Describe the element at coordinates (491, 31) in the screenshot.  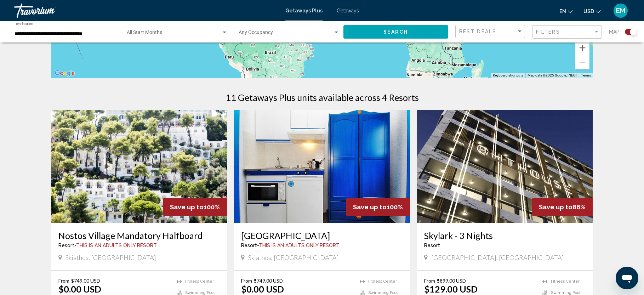
I see `mat-select: Sort by` at that location.